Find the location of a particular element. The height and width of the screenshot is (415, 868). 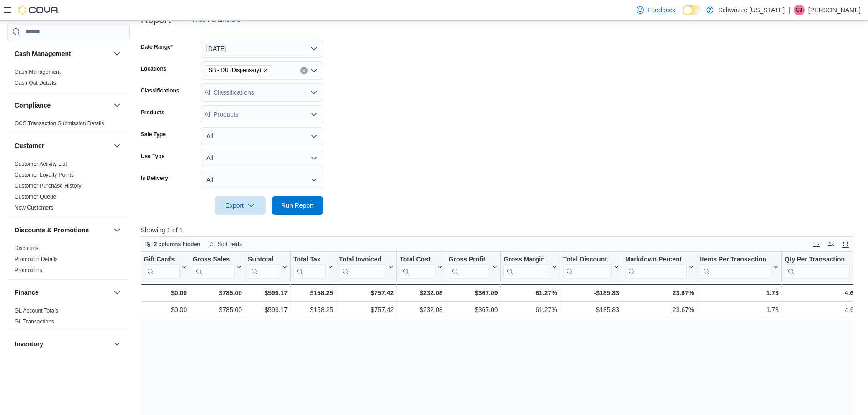

label: Locations is located at coordinates (154, 68).